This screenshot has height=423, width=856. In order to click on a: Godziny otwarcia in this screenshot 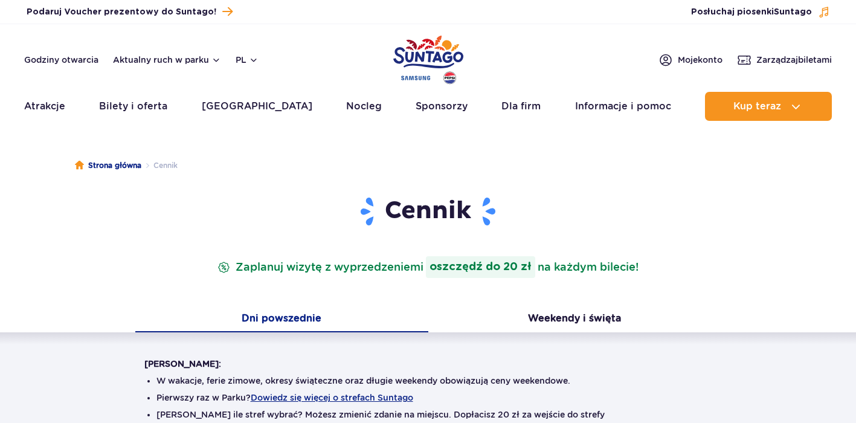, I will do `click(61, 60)`.